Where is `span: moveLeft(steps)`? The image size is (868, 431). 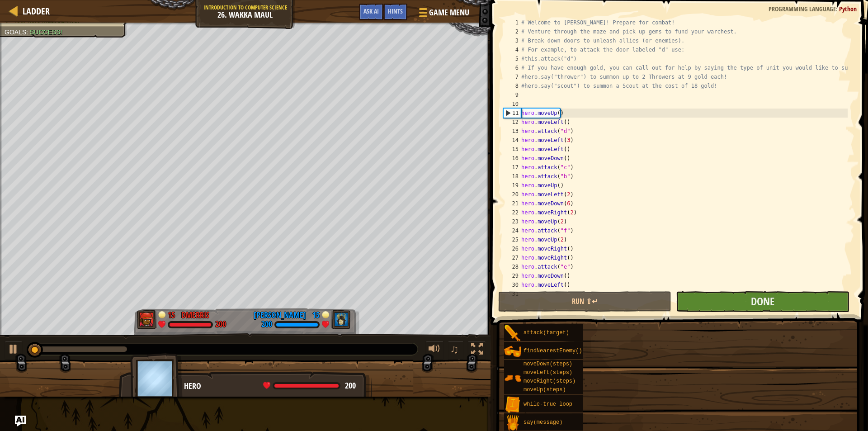 span: moveLeft(steps) is located at coordinates (548, 373).